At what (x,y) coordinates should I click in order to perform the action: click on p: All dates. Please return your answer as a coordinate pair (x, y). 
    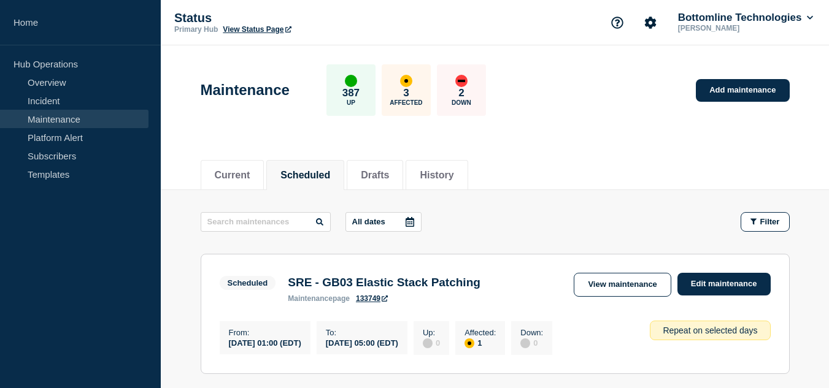
    Looking at the image, I should click on (369, 221).